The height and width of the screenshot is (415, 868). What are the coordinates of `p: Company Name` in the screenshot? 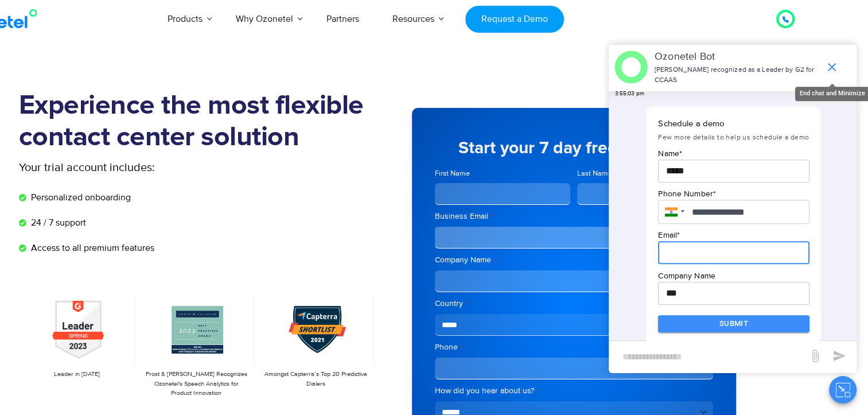 It's located at (733, 276).